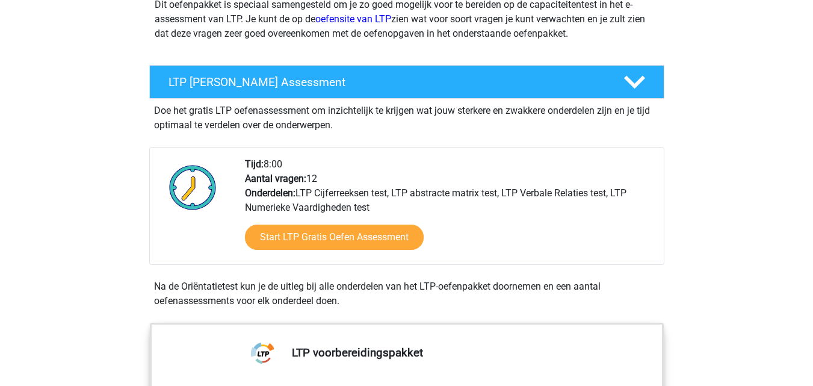 The width and height of the screenshot is (813, 386). Describe the element at coordinates (407, 116) in the screenshot. I see `div: Doe het gratis LTP oefenassessment om inzichtelijk te krijgen wat jouw sterkere en zwakkere onder...` at that location.